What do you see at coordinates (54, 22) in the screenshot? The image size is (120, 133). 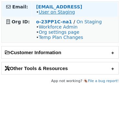 I see `strong: o-23PP1C-na1` at bounding box center [54, 22].